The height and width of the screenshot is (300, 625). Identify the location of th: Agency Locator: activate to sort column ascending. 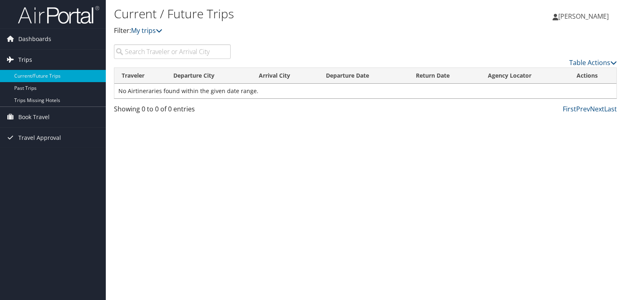
(525, 76).